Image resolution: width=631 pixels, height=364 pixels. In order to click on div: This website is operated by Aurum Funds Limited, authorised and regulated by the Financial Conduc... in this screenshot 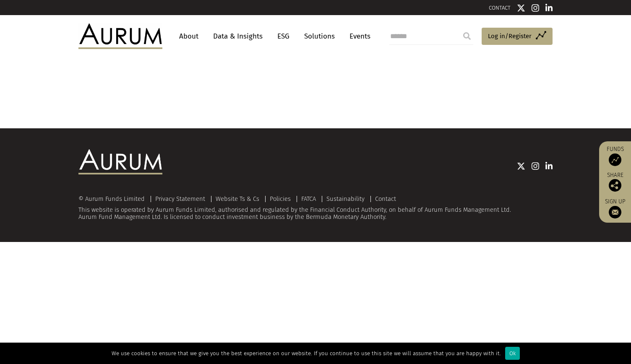, I will do `click(316, 209)`.